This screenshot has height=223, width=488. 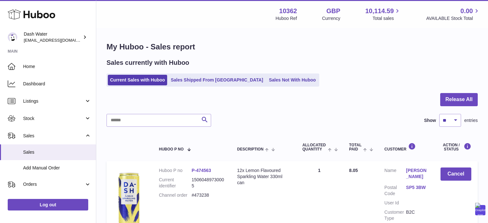 I want to click on span: Huboo P no, so click(x=171, y=149).